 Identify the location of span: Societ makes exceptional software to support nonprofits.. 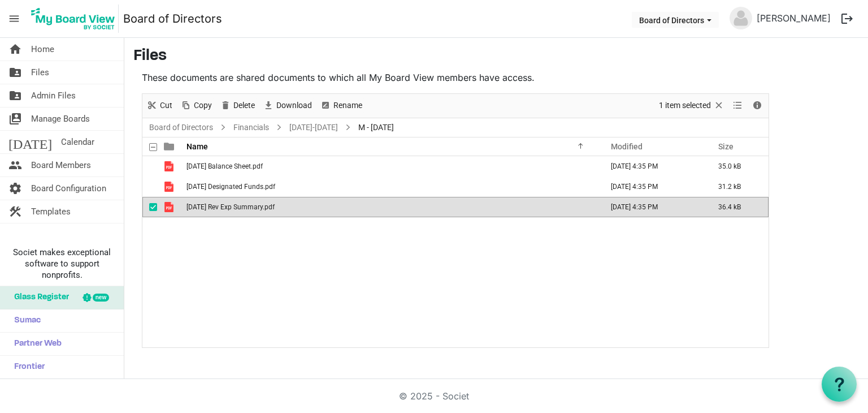
(61, 263).